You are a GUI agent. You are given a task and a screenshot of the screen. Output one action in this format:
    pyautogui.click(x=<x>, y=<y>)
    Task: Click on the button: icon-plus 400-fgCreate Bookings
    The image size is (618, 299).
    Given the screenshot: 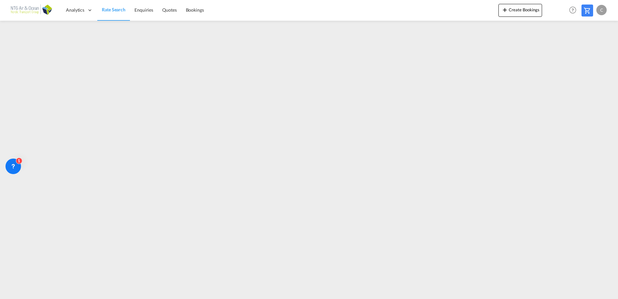 What is the action you would take?
    pyautogui.click(x=520, y=10)
    